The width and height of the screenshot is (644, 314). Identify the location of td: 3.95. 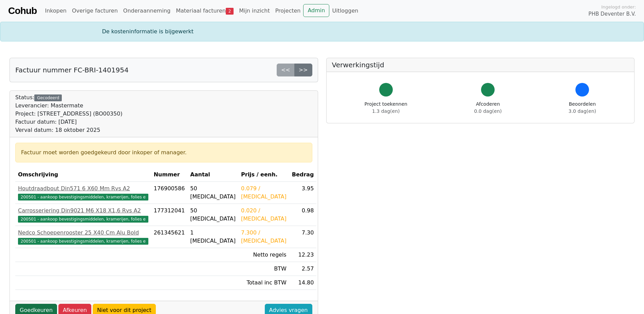
(303, 193).